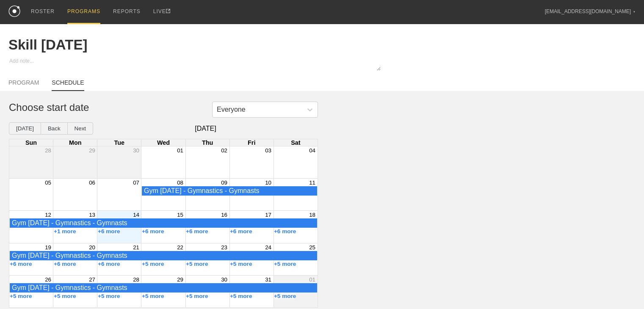  What do you see at coordinates (268, 215) in the screenshot?
I see `button: 17` at bounding box center [268, 215].